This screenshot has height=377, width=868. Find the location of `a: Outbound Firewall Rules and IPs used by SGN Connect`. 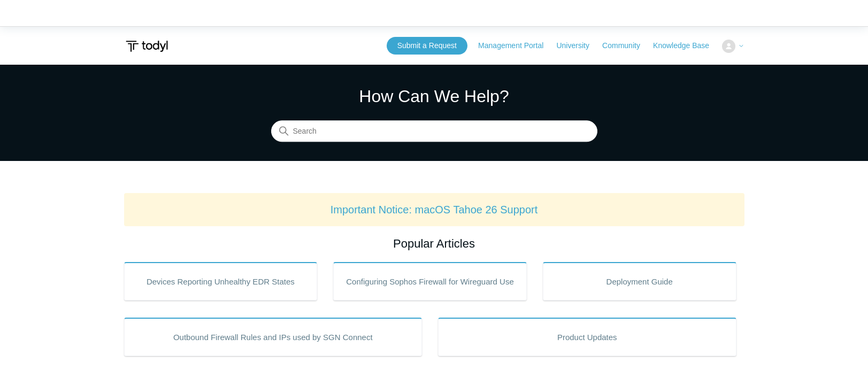

a: Outbound Firewall Rules and IPs used by SGN Connect is located at coordinates (273, 337).